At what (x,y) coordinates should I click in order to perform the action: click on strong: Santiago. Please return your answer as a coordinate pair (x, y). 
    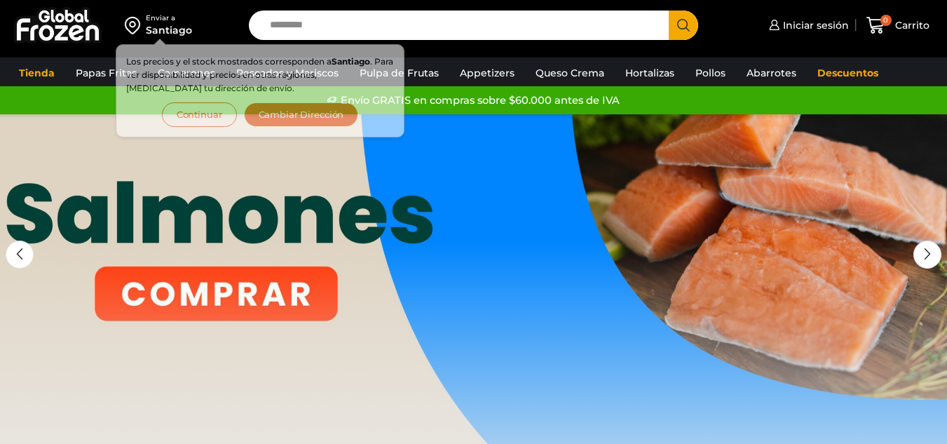
    Looking at the image, I should click on (351, 61).